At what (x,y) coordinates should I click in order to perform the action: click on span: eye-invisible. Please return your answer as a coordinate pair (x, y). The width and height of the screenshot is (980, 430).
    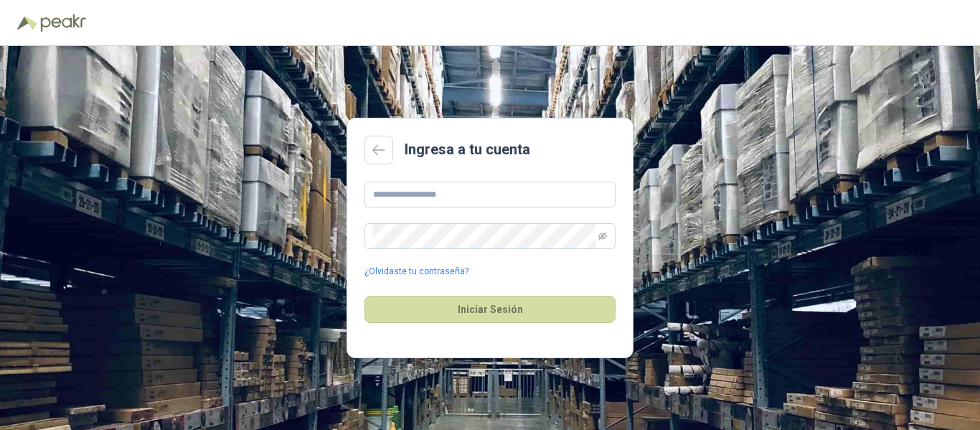
    Looking at the image, I should click on (603, 236).